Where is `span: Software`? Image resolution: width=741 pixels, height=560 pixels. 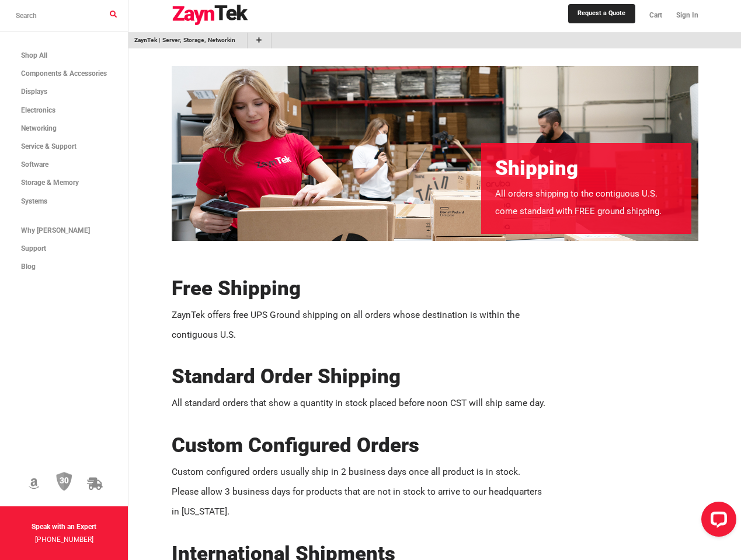 span: Software is located at coordinates (35, 165).